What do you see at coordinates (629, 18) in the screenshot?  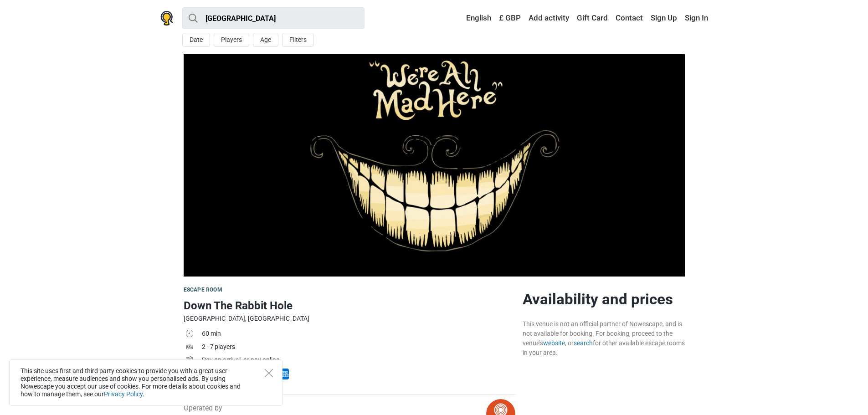 I see `a: Contact` at bounding box center [629, 18].